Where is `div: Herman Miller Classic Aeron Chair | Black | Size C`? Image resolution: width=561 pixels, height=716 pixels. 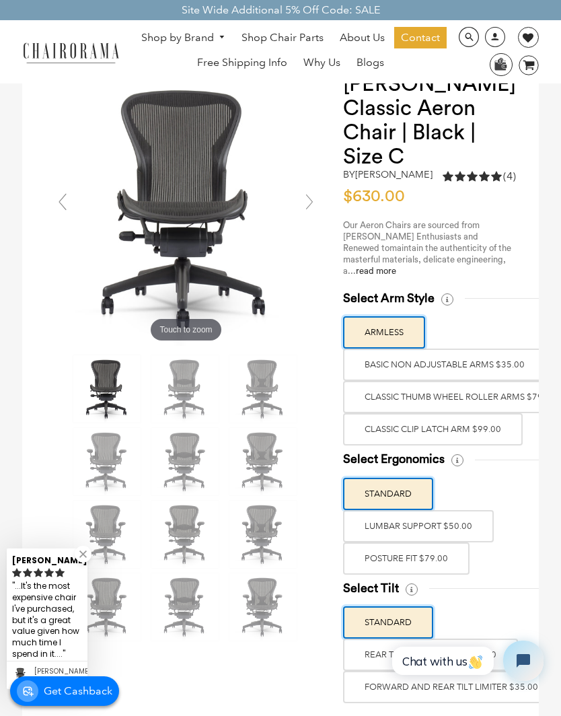 div: Herman Miller Classic Aeron Chair | Black | Size C is located at coordinates (58, 676).